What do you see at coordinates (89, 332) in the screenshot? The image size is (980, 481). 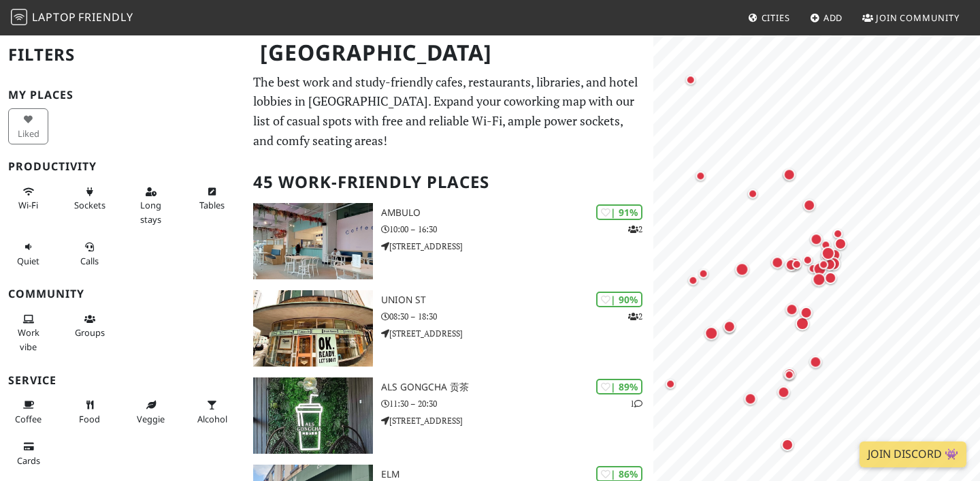 I see `span: Group tables` at bounding box center [89, 332].